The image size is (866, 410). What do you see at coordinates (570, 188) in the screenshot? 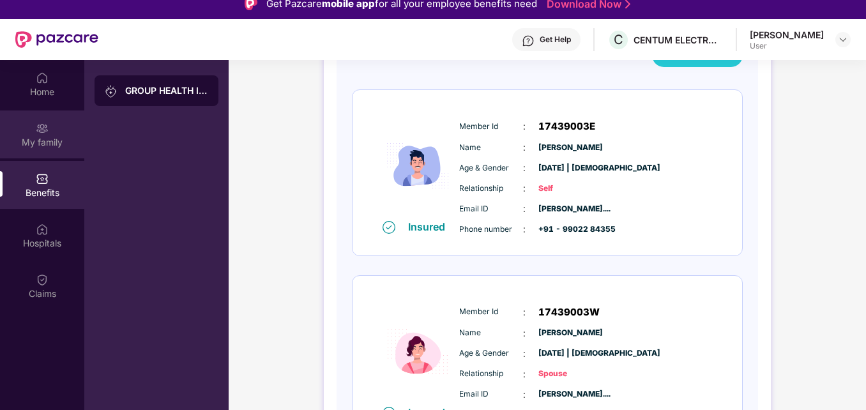
I see `span: Self` at bounding box center [570, 188].